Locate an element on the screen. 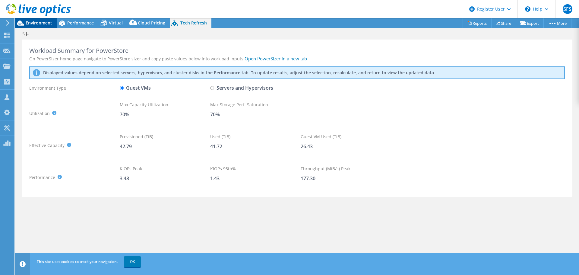  svg: \n is located at coordinates (527, 9).